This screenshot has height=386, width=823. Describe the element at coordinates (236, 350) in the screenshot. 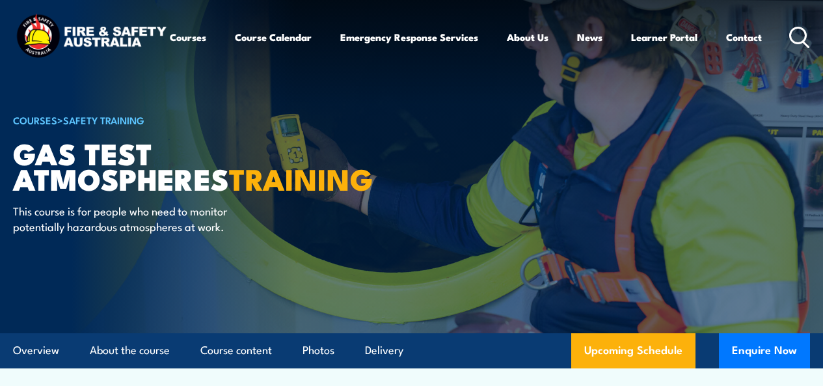

I see `a: Course content` at that location.